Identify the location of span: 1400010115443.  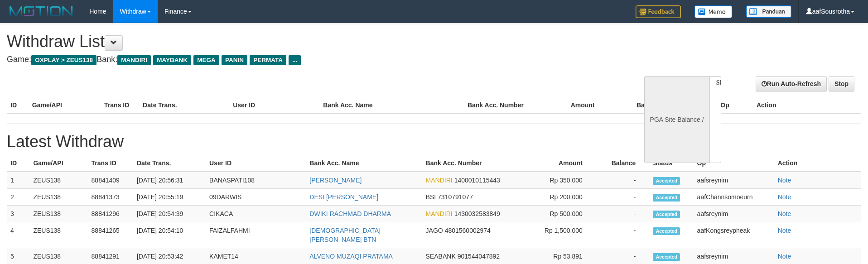
(477, 180).